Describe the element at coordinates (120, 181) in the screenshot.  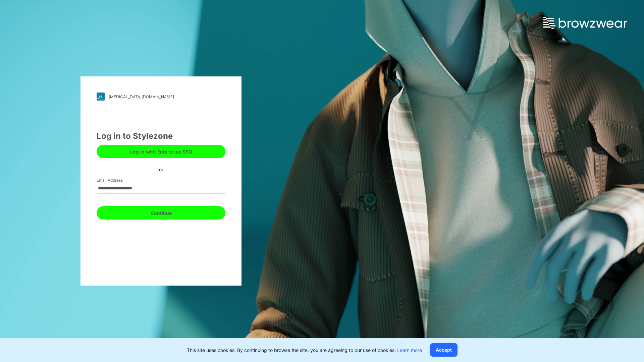
I see `label: Email Address` at that location.